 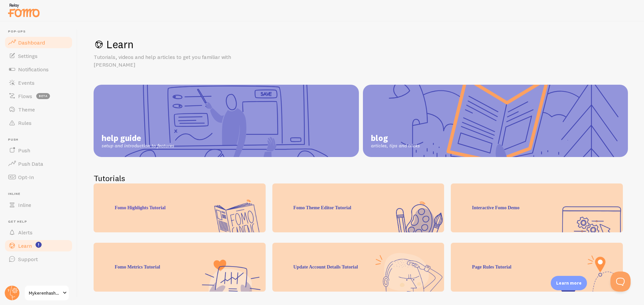 I want to click on a: Alerts, so click(x=39, y=233).